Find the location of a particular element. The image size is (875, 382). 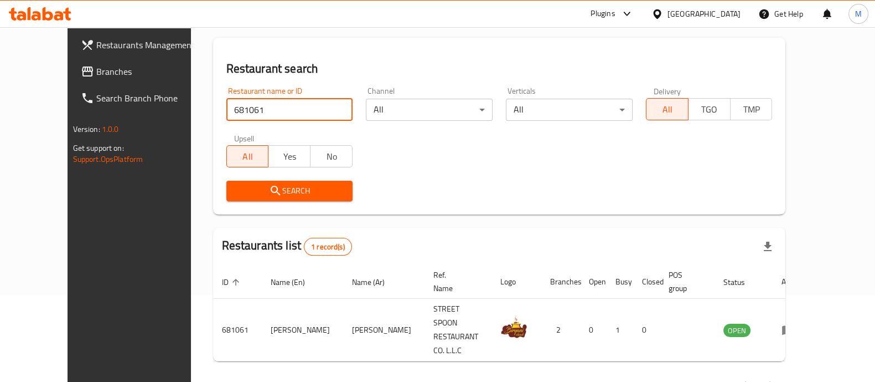

label: Delivery is located at coordinates (668, 91).